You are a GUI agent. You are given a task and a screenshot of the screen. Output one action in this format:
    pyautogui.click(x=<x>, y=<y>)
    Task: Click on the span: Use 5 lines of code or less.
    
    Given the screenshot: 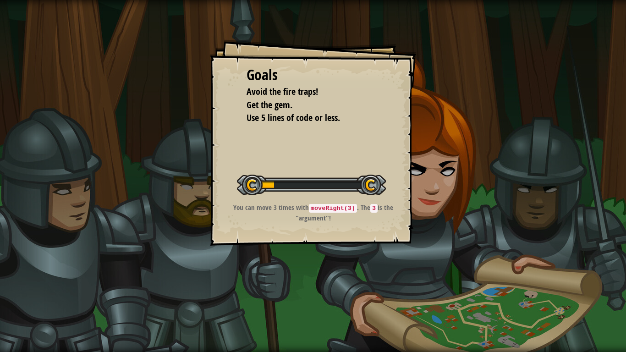 What is the action you would take?
    pyautogui.click(x=293, y=117)
    